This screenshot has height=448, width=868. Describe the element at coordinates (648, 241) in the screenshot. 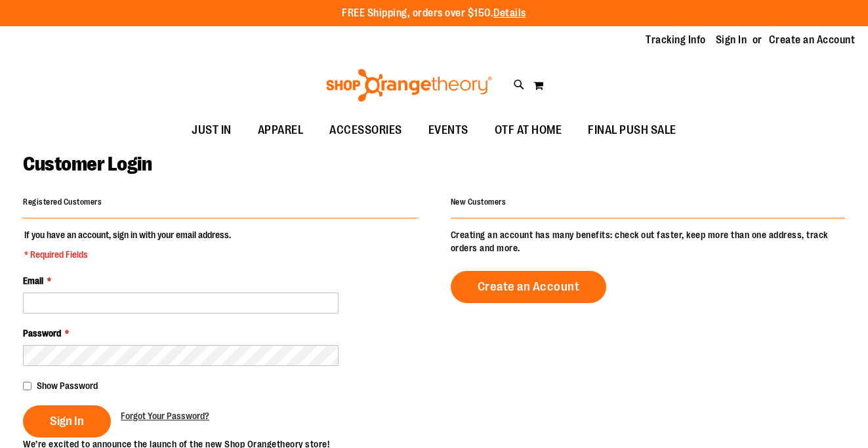

I see `p: Creating an account has many benefits: check out faster, keep more than one address, track orders...` at that location.